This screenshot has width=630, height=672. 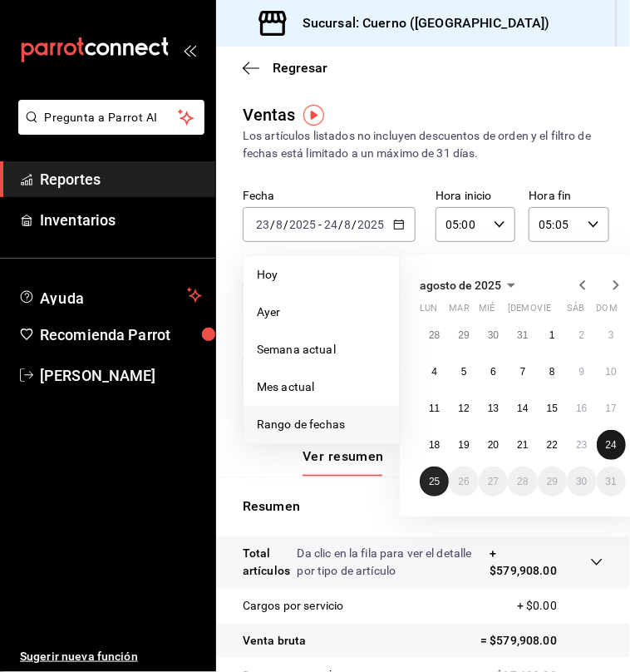 I want to click on abbr: 23 de agosto de 2025, so click(x=580, y=445).